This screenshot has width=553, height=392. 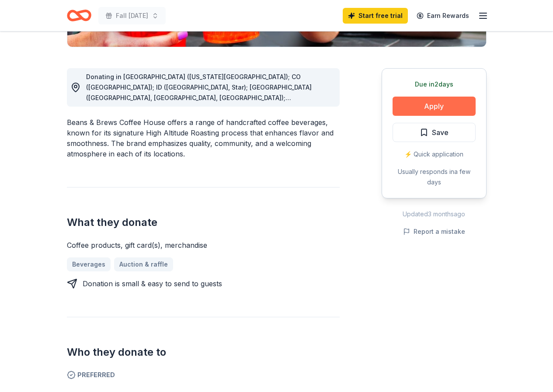 What do you see at coordinates (203, 222) in the screenshot?
I see `h2: What they donate` at bounding box center [203, 222].